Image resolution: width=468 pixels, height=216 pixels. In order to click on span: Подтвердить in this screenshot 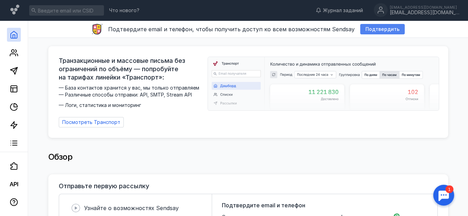, I will do `click(382, 29)`.